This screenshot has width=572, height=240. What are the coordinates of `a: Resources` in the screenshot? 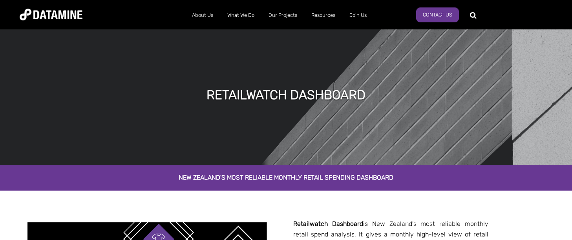 It's located at (323, 15).